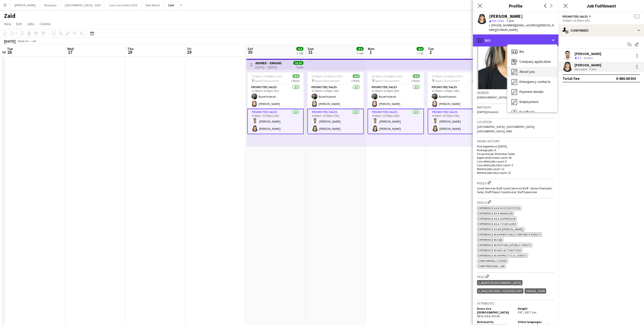 This screenshot has width=644, height=325. Describe the element at coordinates (535, 291) in the screenshot. I see `div: OMGAD_Team` at that location.